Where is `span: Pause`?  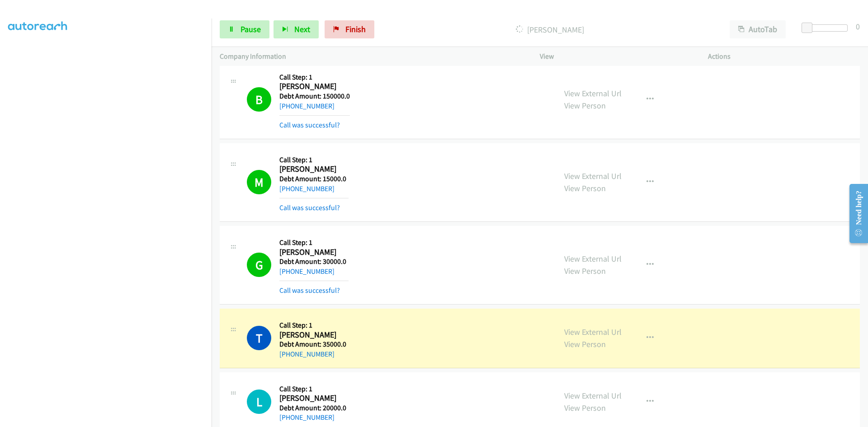 span: Pause is located at coordinates (250, 29).